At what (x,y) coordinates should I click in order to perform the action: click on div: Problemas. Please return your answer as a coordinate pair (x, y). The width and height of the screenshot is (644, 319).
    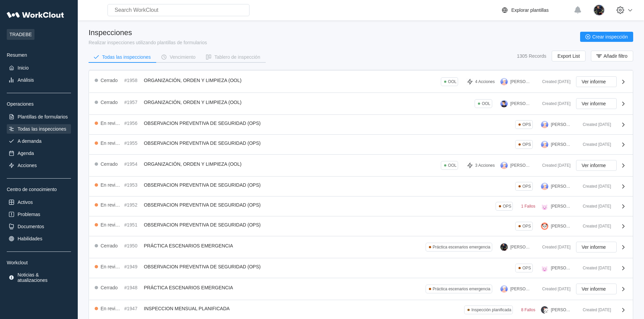
    Looking at the image, I should click on (29, 214).